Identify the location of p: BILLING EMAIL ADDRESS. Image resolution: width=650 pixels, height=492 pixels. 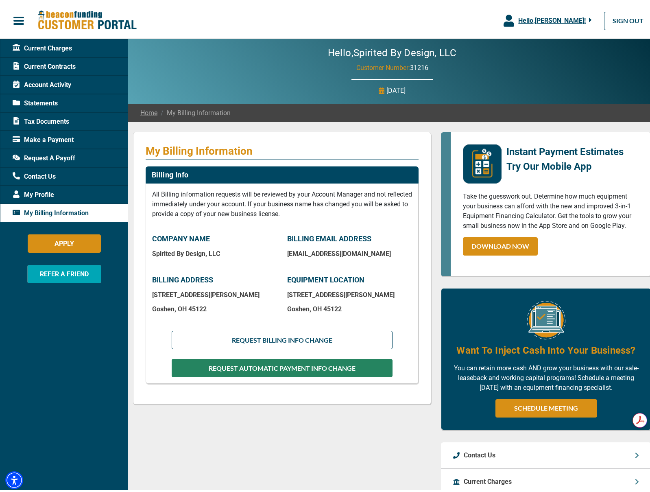
(350, 237).